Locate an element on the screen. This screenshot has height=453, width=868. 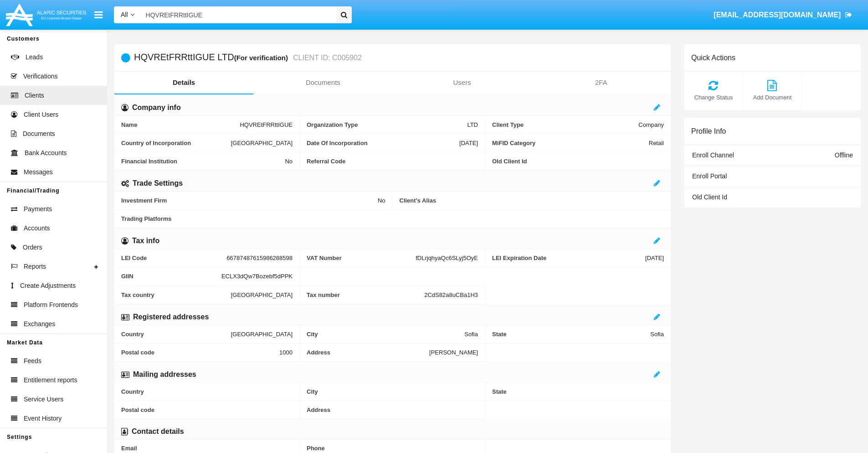
span: GIIN is located at coordinates (171, 276).